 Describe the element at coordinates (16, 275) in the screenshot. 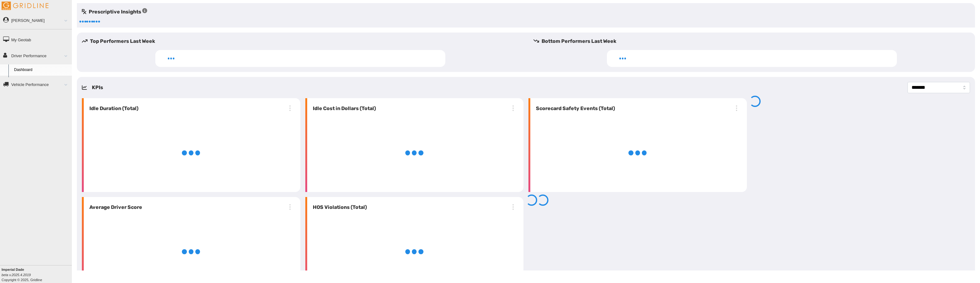

I see `i: beta v.2025.4.2019` at that location.